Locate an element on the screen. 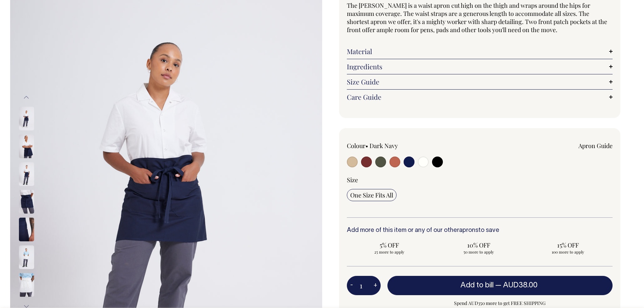 The width and height of the screenshot is (644, 308). label: Dark Navy is located at coordinates (384, 146).